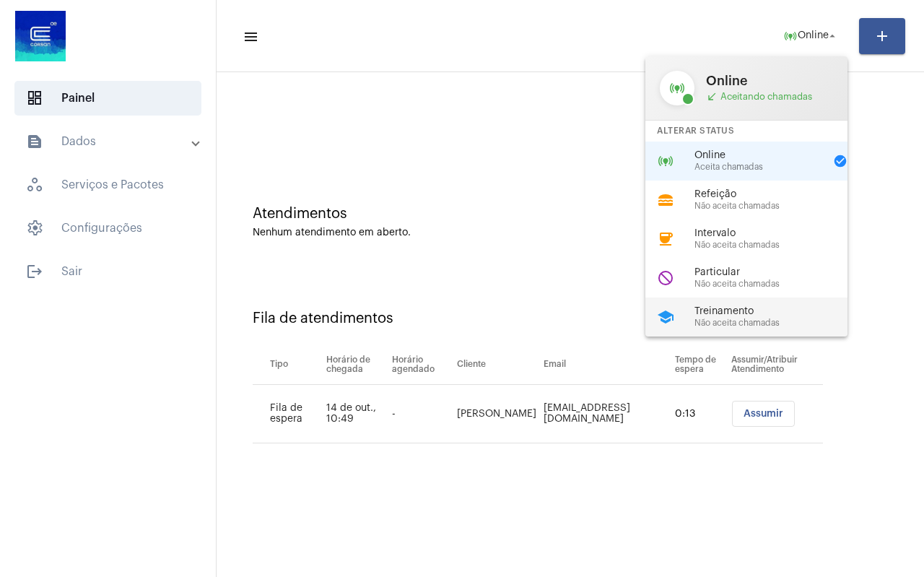  Describe the element at coordinates (840, 161) in the screenshot. I see `mat-icon: check_circle` at that location.